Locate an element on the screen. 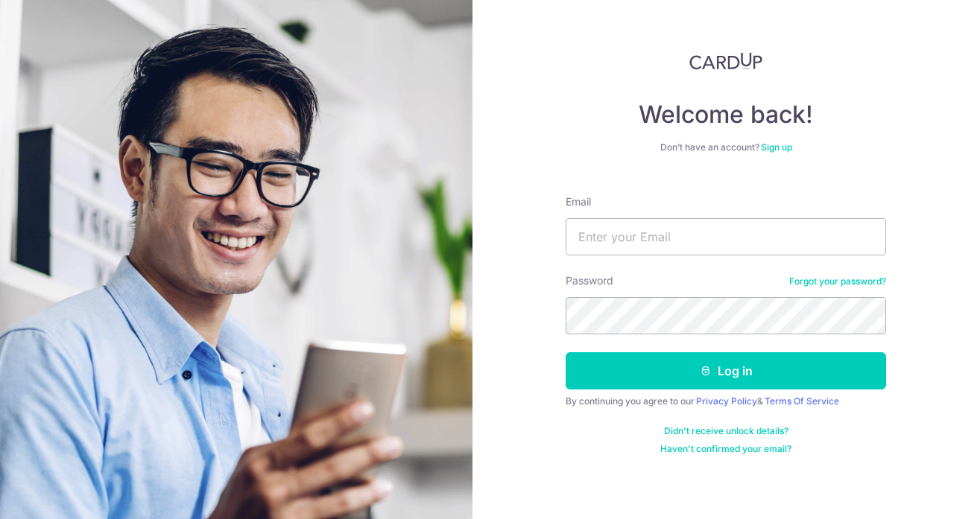 The width and height of the screenshot is (980, 519). a: Forgot your password? is located at coordinates (838, 282).